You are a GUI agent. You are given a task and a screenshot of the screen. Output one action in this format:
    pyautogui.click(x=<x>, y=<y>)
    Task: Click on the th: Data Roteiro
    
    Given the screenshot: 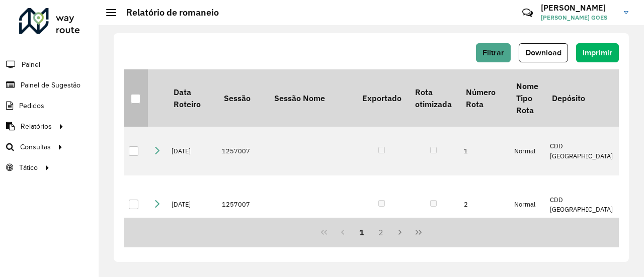 What is the action you would take?
    pyautogui.click(x=192, y=98)
    